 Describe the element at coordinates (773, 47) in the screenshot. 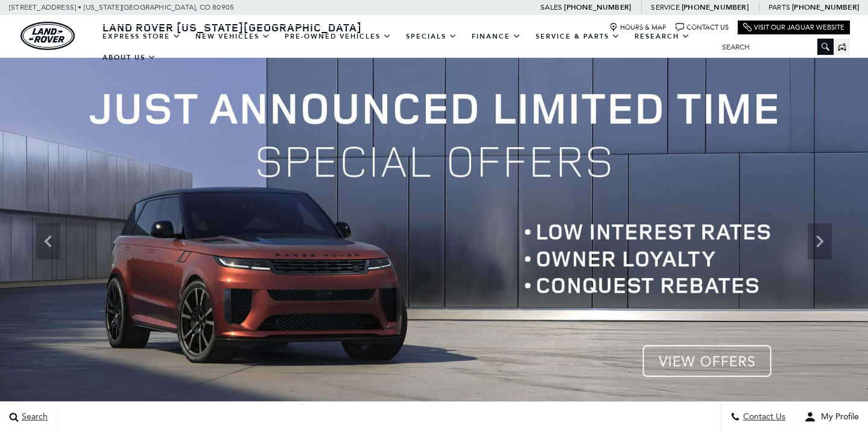

I see `input: Search` at that location.